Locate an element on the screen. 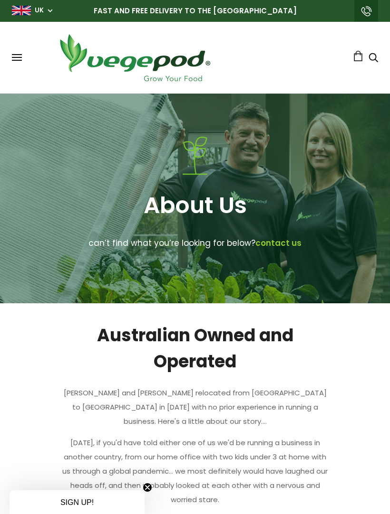  img: Vegepod is located at coordinates (134, 57).